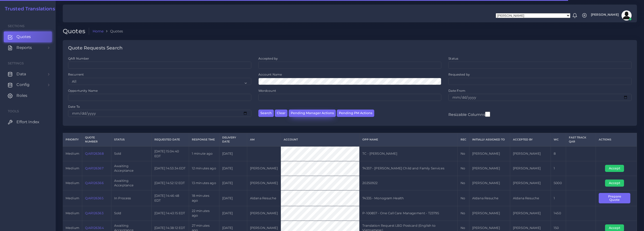  What do you see at coordinates (463, 140) in the screenshot?
I see `th: REC` at bounding box center [463, 140].